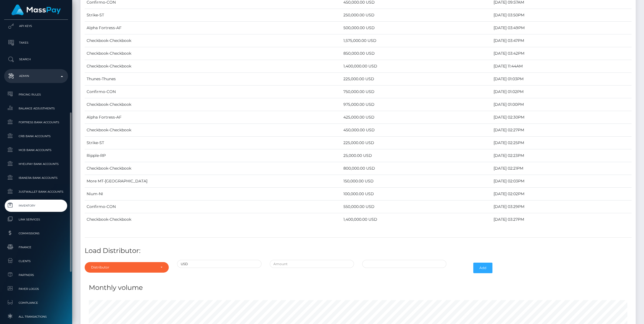 This screenshot has width=644, height=324. I want to click on span: Fortress Bank Accounts, so click(36, 122).